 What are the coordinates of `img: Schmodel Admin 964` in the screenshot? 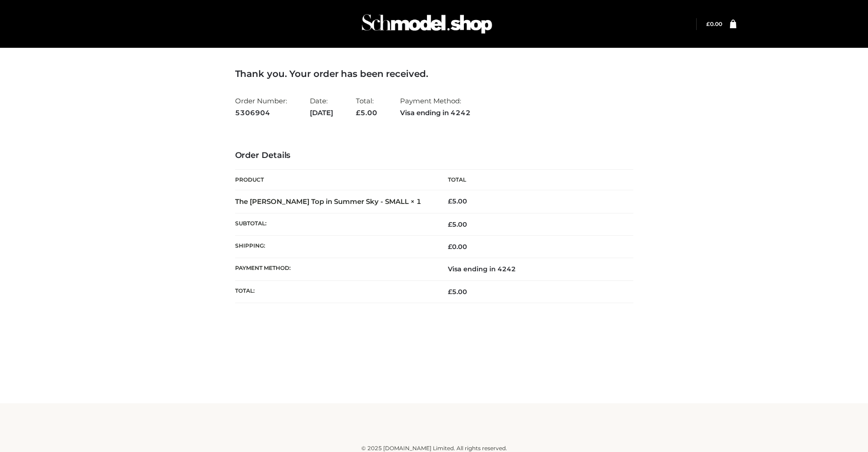 It's located at (427, 23).